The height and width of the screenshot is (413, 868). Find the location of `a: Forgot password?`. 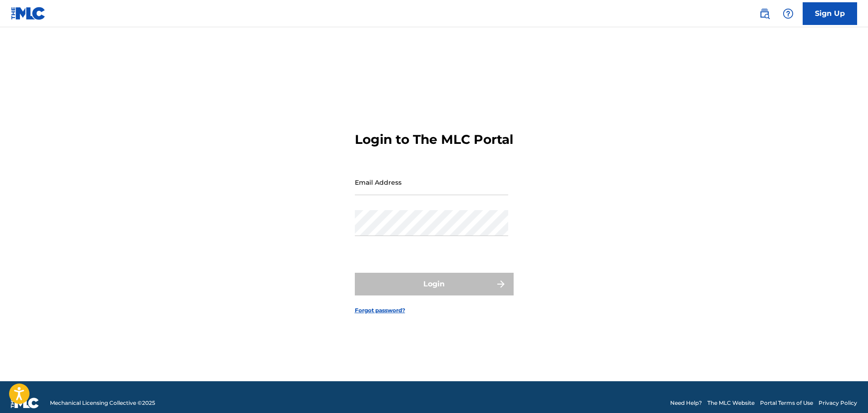

a: Forgot password? is located at coordinates (380, 310).